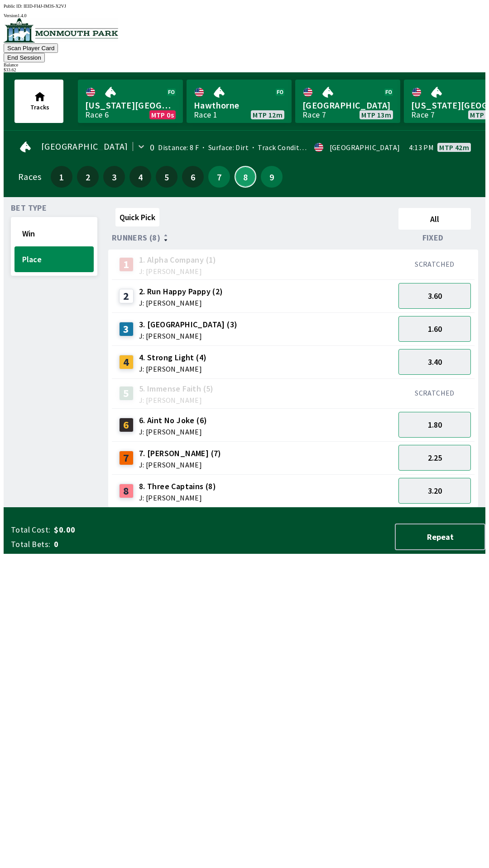 The width and height of the screenshot is (489, 868). I want to click on span: 4, so click(140, 177).